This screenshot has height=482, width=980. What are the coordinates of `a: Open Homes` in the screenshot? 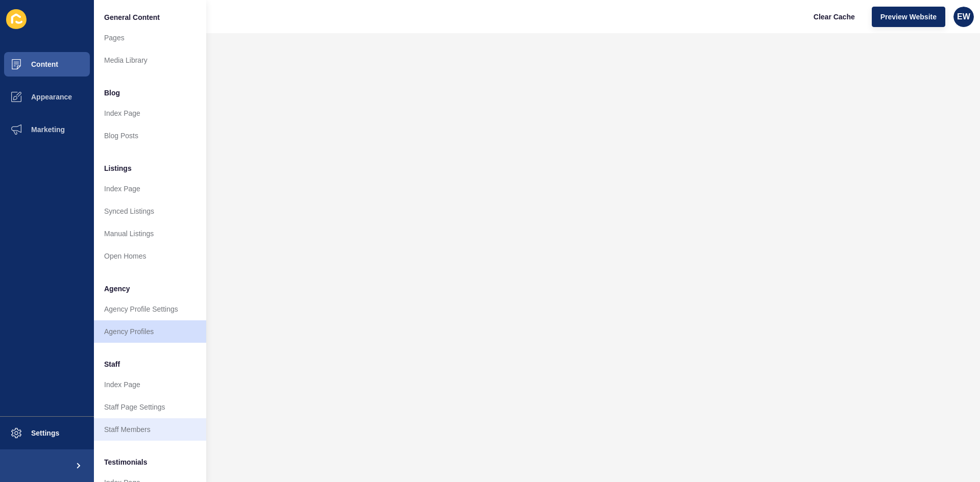 It's located at (150, 256).